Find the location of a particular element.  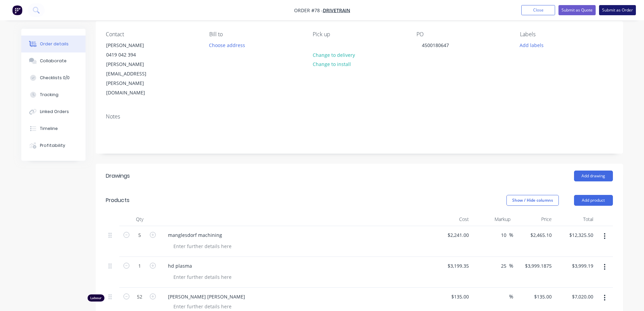

div: Markup is located at coordinates (492, 219).